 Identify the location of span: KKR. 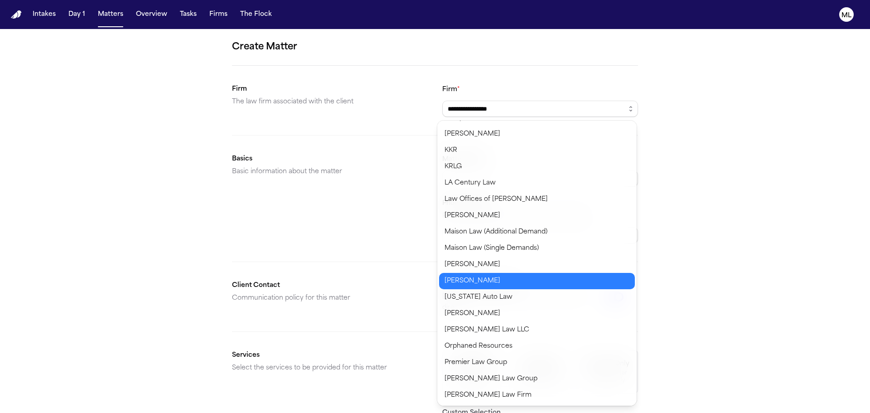
(451, 150).